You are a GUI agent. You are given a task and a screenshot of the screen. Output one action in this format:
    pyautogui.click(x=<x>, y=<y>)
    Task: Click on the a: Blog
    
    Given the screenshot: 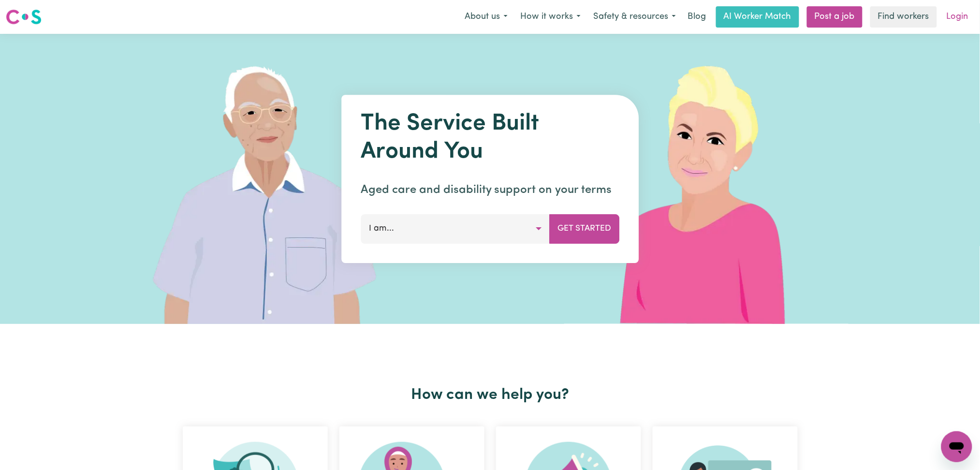 What is the action you would take?
    pyautogui.click(x=698, y=17)
    